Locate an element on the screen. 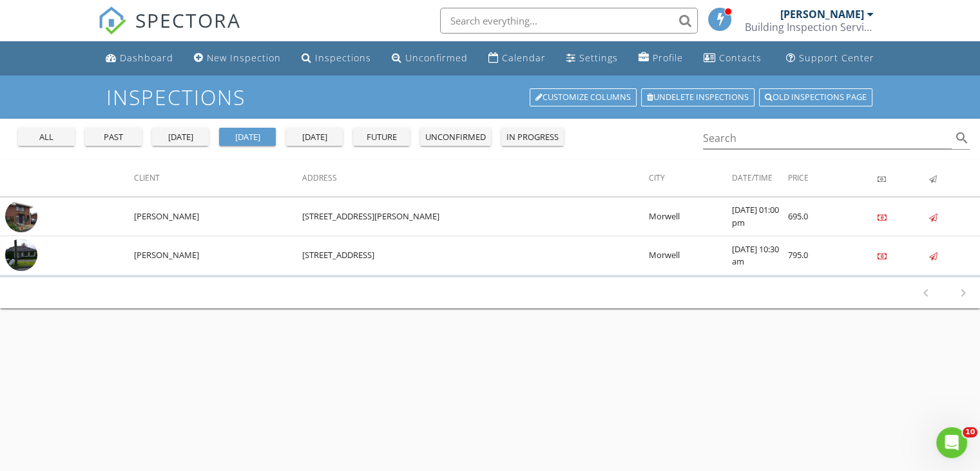 This screenshot has width=980, height=471. th: Published: Not sorted. is located at coordinates (955, 178).